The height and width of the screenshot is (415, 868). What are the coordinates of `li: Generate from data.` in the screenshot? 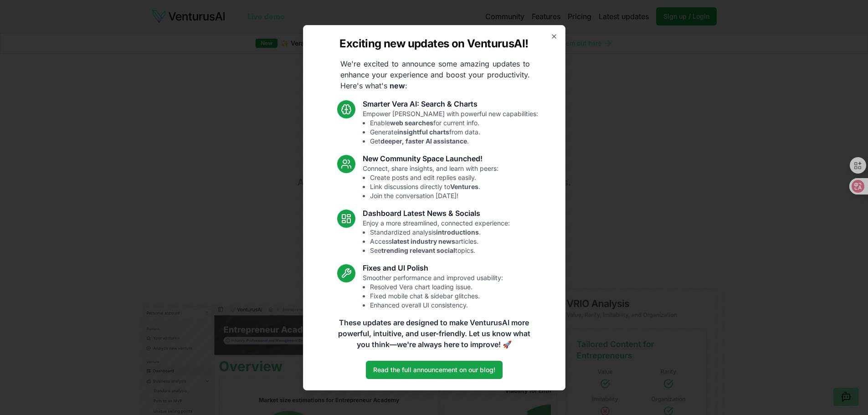 It's located at (454, 132).